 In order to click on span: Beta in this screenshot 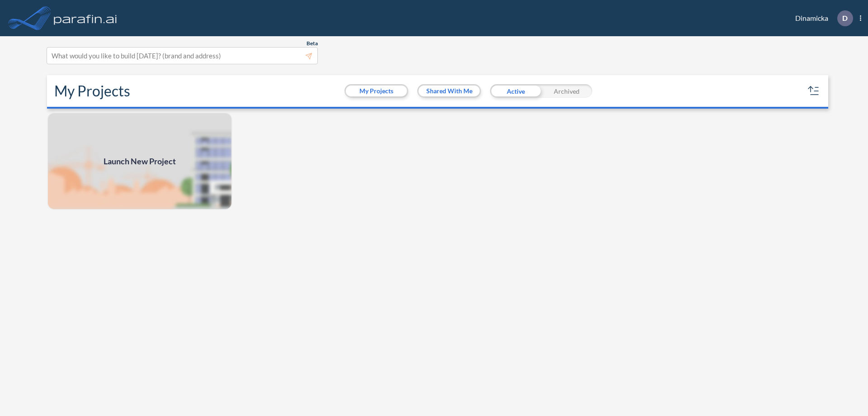, I will do `click(312, 44)`.